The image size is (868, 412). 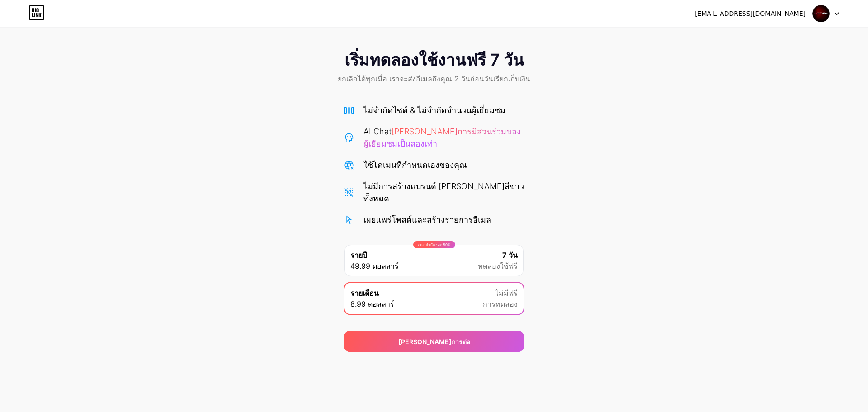 What do you see at coordinates (435, 110) in the screenshot?
I see `font: ไม่จำกัดไซต์ & ไม่จำกัดจำนวนผู้เยี่ยมชม` at bounding box center [435, 110].